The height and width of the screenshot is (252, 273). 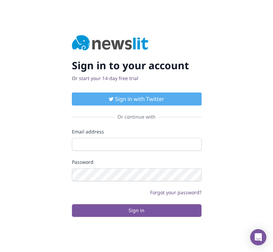 I want to click on label: Email address, so click(x=137, y=132).